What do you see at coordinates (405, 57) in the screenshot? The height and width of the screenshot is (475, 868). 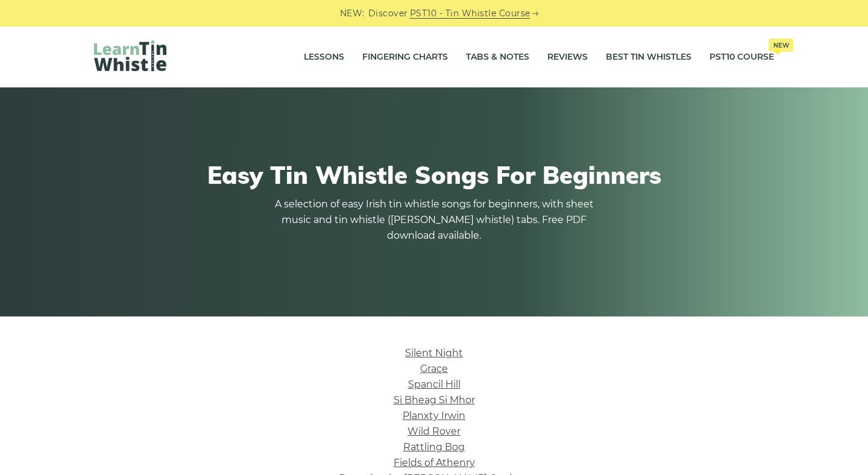 I see `a: Fingering Charts` at bounding box center [405, 57].